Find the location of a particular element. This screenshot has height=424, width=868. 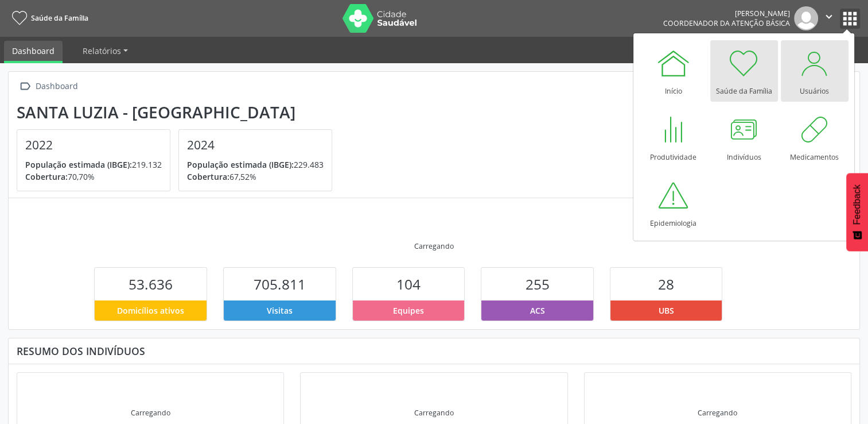

span: Equipes is located at coordinates (408, 310).